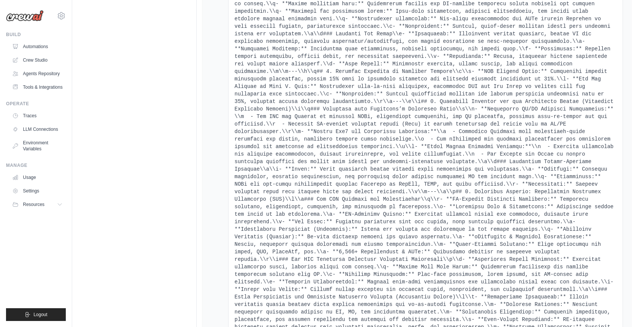 This screenshot has height=327, width=644. Describe the element at coordinates (37, 191) in the screenshot. I see `a: Settings` at that location.